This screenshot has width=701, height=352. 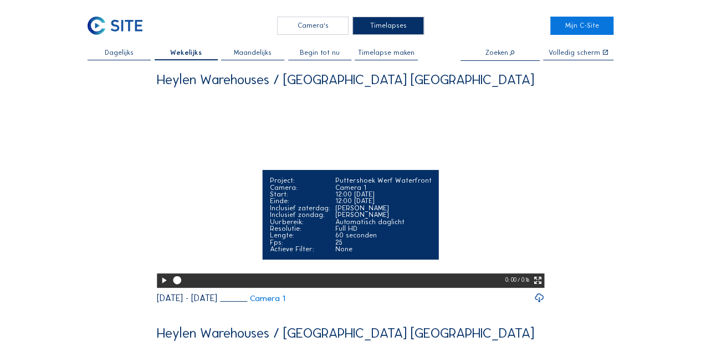 What do you see at coordinates (523, 281) in the screenshot?
I see `div: / 0:16` at bounding box center [523, 281].